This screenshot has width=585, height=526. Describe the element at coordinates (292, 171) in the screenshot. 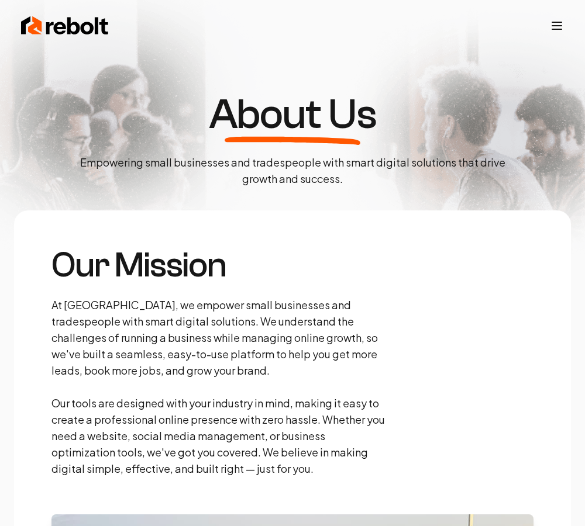

I see `p: Empowering small businesses and tradespeople with smart digital solutions that drive growth and s...` at that location.